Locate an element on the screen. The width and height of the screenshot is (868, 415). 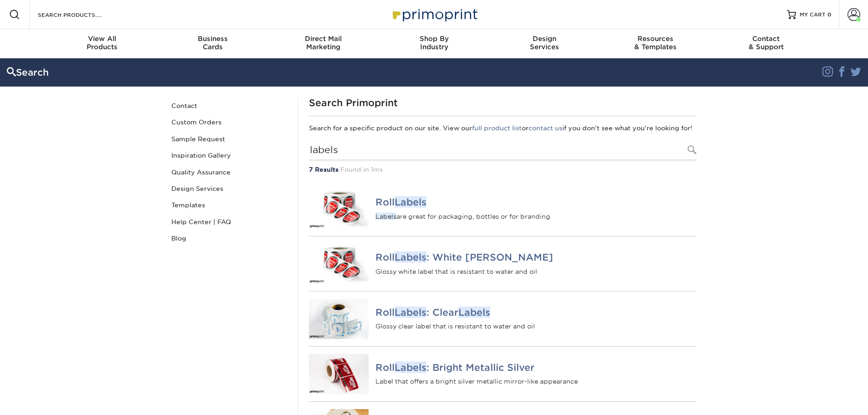
img: Roll Labels: White BOPP is located at coordinates (339, 264).